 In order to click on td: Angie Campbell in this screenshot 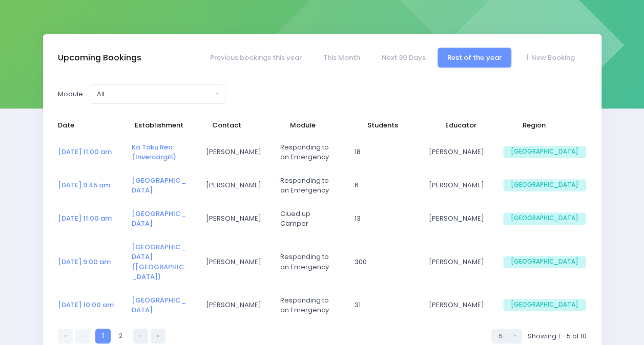, I will do `click(236, 305)`.